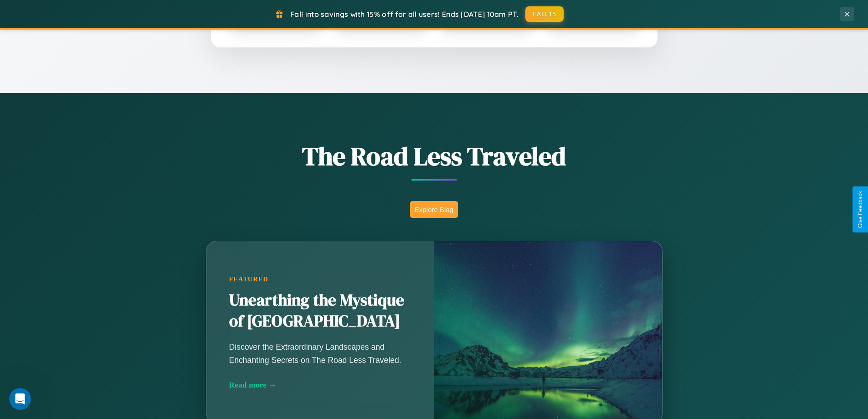 This screenshot has height=419, width=868. Describe the element at coordinates (860, 210) in the screenshot. I see `div: Give Feedback` at that location.